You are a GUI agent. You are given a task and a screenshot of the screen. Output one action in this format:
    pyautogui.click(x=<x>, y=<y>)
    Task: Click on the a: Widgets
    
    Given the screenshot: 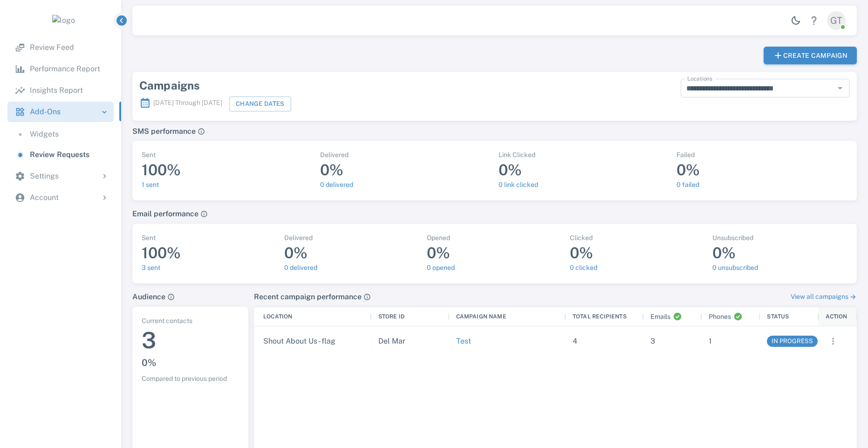 What is the action you would take?
    pyautogui.click(x=61, y=135)
    